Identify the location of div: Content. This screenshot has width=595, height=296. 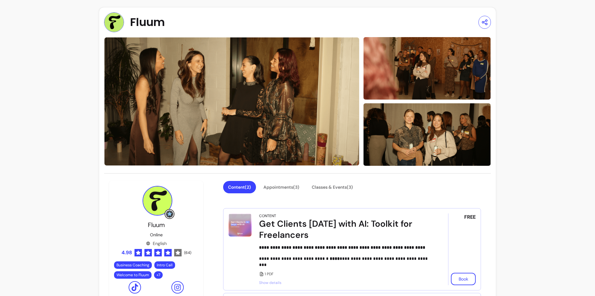
(267, 216).